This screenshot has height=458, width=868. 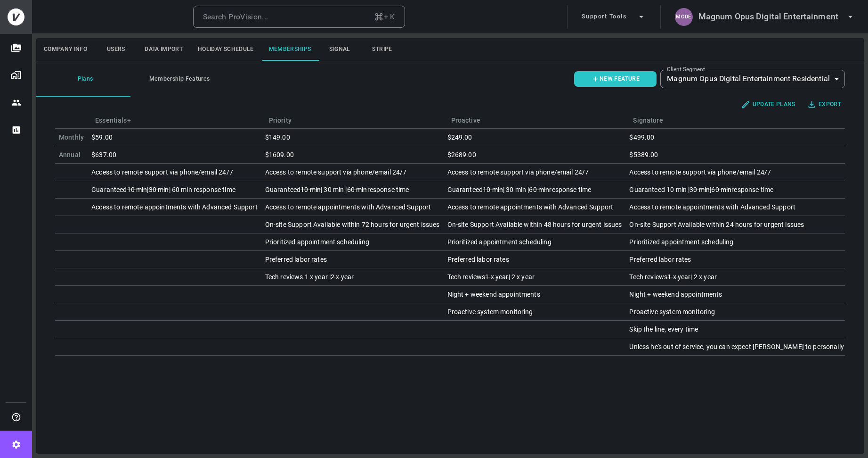 I want to click on div: $59.00, so click(x=174, y=137).